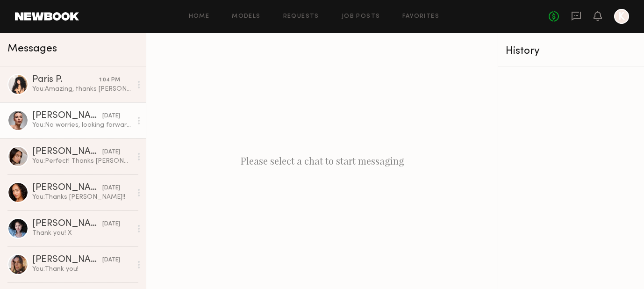  Describe the element at coordinates (109, 80) in the screenshot. I see `div: 1:04 PM` at that location.